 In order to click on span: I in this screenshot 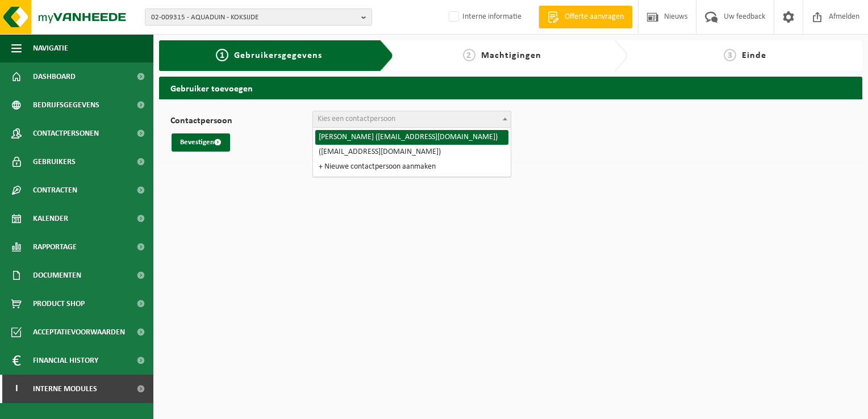, I will do `click(17, 389)`.